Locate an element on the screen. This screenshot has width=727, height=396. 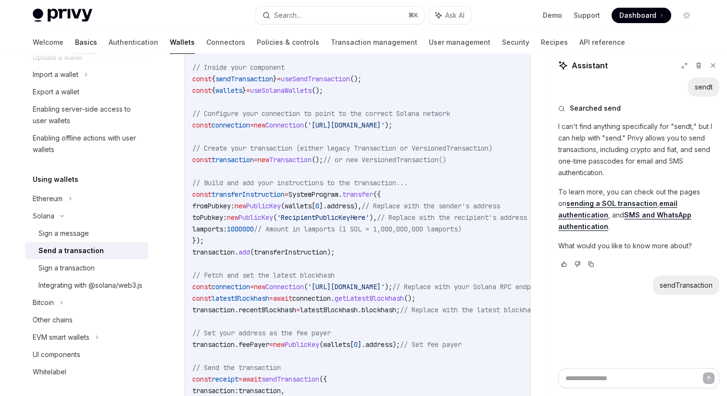
span: blockhash is located at coordinates (379, 310).